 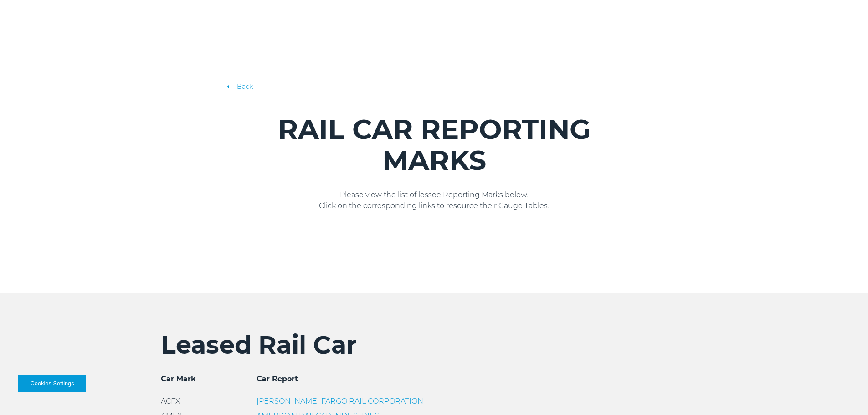 What do you see at coordinates (170, 401) in the screenshot?
I see `span: ACFX` at bounding box center [170, 401].